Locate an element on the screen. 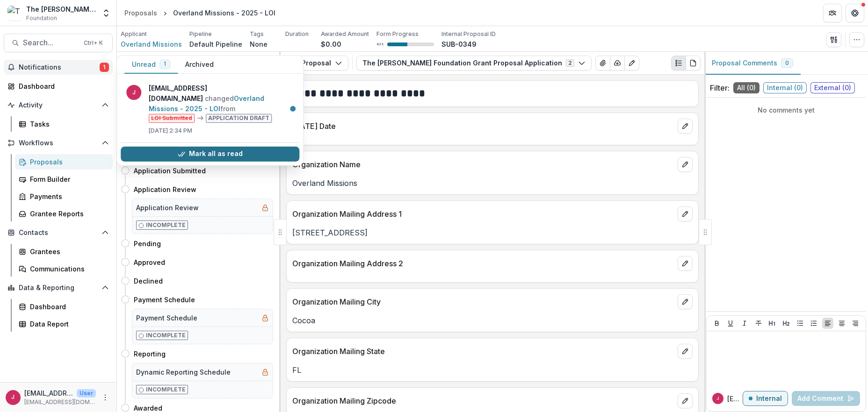  p: Organization Mailing State is located at coordinates (483, 352).